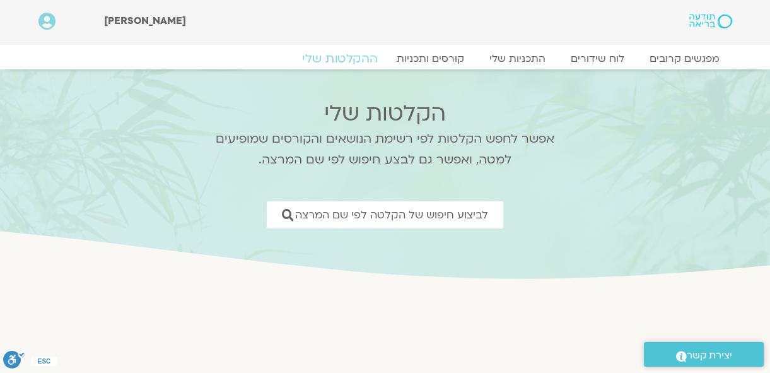  I want to click on a: לביצוע חיפוש של הקלטה לפי שם המרצה, so click(385, 214).